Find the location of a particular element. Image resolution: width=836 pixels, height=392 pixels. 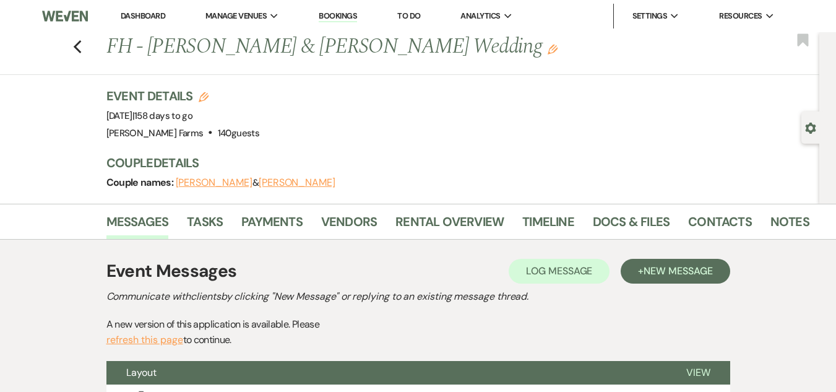

span: Couple names: is located at coordinates (141, 182).